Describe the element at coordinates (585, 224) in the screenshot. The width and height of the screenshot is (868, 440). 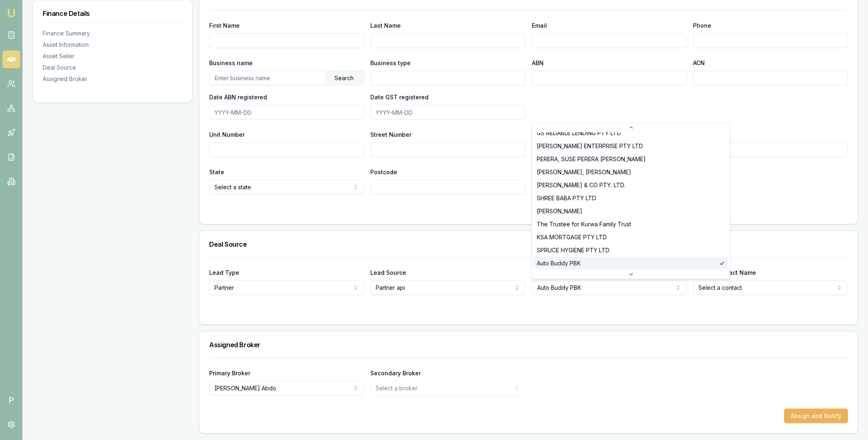
I see `span: The Trustee for Kurwa Family Trust` at that location.